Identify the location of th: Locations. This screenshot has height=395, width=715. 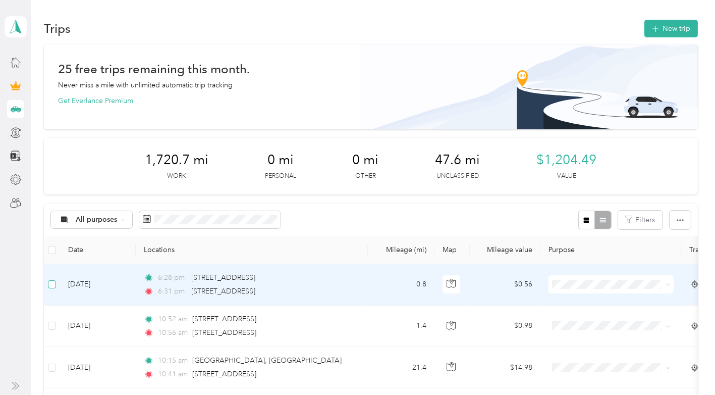
(252, 250).